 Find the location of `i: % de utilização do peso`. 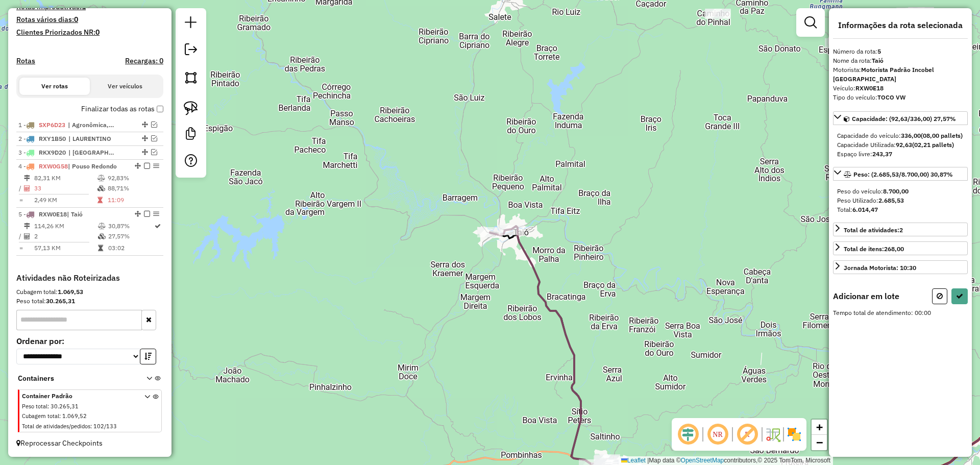

i: % de utilização do peso is located at coordinates (101, 178).